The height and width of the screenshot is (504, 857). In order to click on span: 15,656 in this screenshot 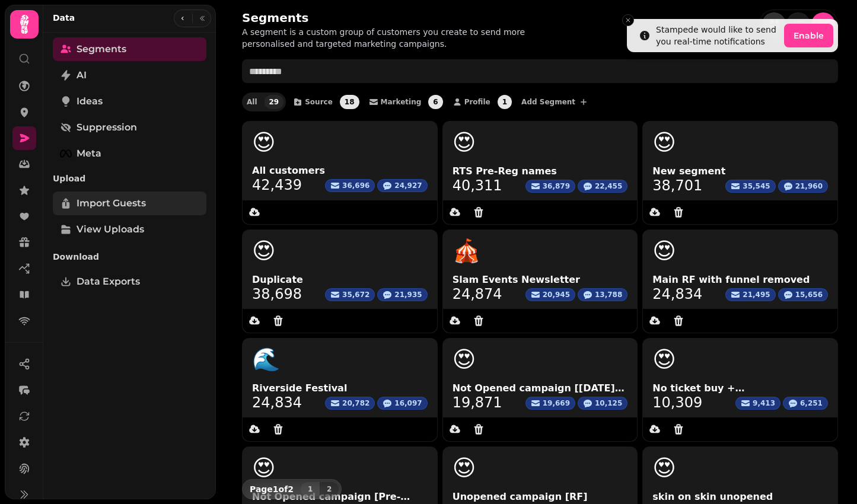, I will do `click(809, 295)`.